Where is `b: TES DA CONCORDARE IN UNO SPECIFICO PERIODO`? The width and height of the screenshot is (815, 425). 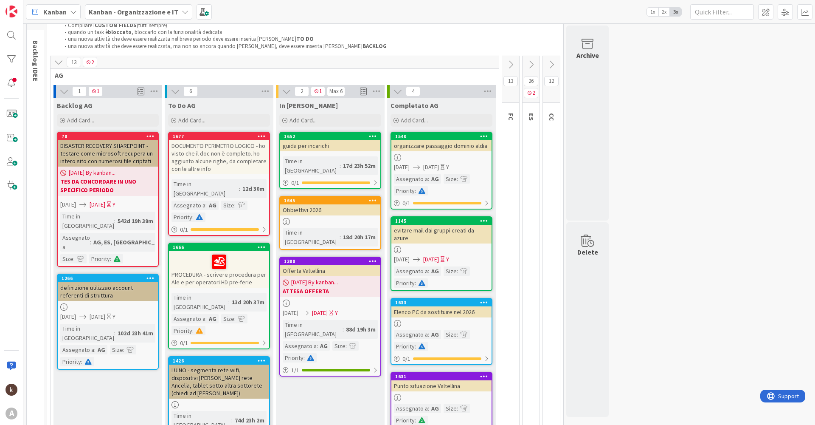 b: TES DA CONCORDARE IN UNO SPECIFICO PERIODO is located at coordinates (108, 186).